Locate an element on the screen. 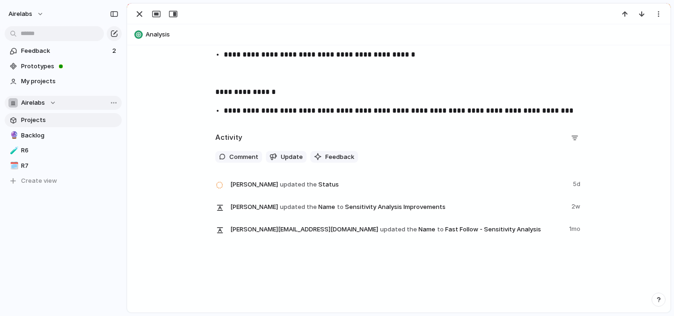 The image size is (674, 316). div: 🔮Backlog is located at coordinates (63, 136).